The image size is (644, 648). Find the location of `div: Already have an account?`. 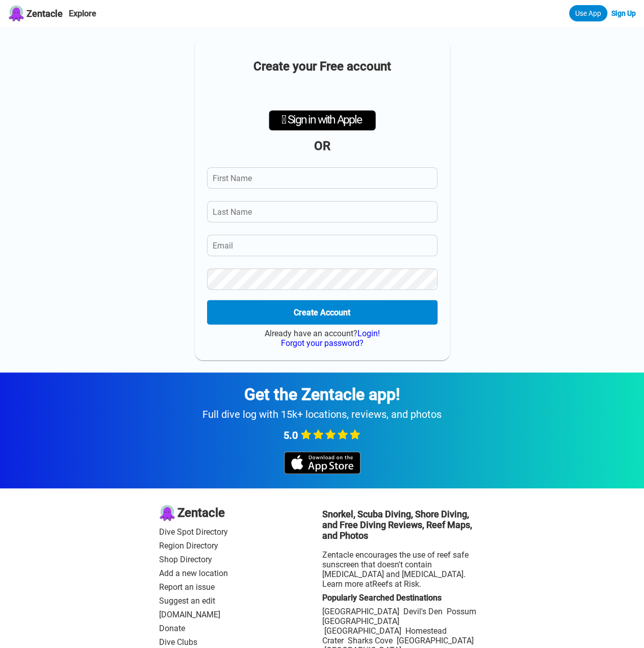

div: Already have an account? is located at coordinates (322, 333).